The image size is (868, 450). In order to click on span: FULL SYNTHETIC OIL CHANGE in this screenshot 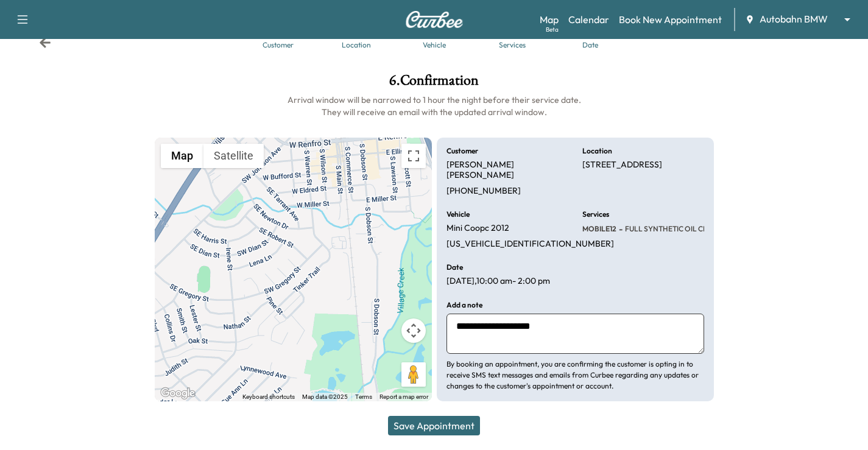, I will do `click(675, 229)`.